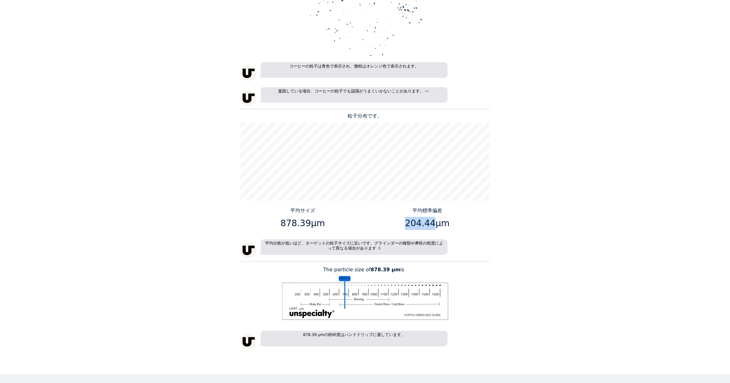  Describe the element at coordinates (303, 224) in the screenshot. I see `p: 878.39μm` at that location.